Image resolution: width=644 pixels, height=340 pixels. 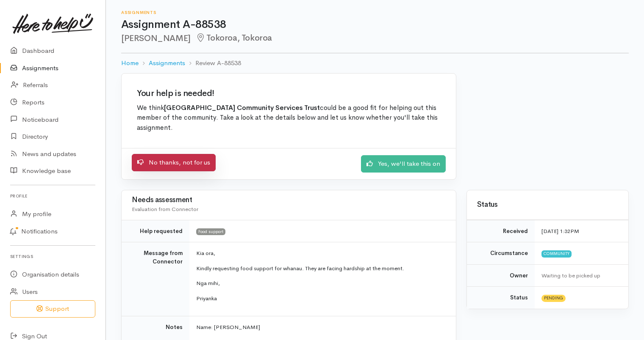 What do you see at coordinates (556, 254) in the screenshot?
I see `span: Community` at bounding box center [556, 254].